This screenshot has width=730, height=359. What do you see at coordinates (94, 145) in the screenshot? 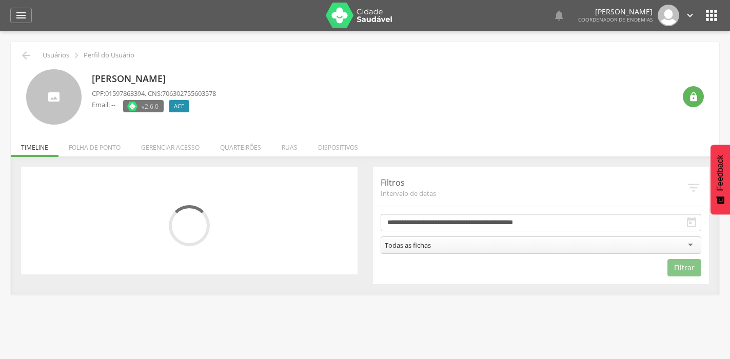
I see `li: Folha de ponto` at bounding box center [94, 145].